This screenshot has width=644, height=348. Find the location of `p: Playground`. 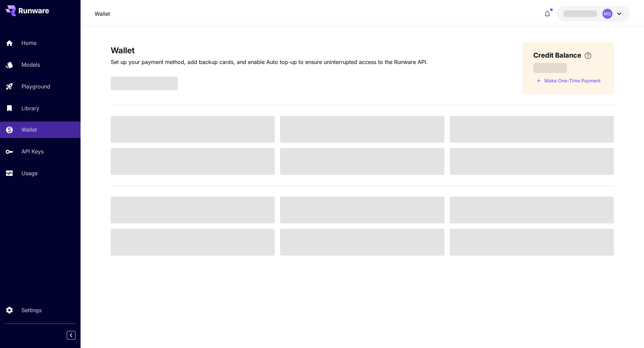

p: Playground is located at coordinates (36, 86).